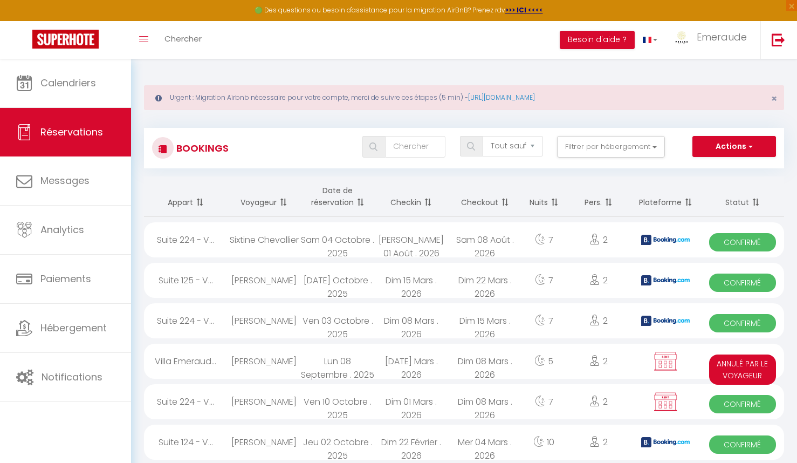  I want to click on button: Actions, so click(734, 147).